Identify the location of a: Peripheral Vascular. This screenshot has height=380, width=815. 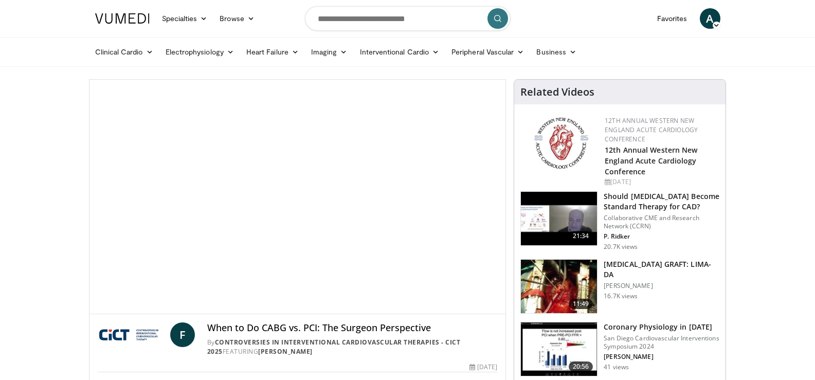
(487, 52).